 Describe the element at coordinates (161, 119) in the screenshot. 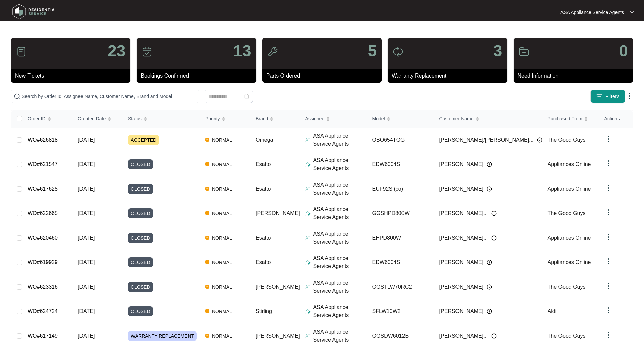

I see `th: Status` at that location.